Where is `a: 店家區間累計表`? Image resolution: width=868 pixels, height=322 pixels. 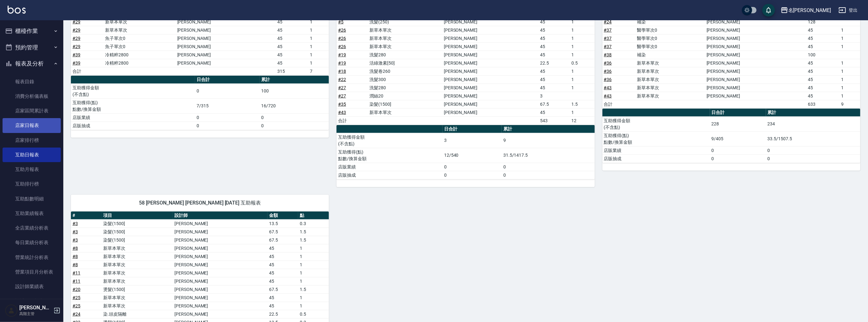 a: 店家區間累計表 is located at coordinates (31, 111).